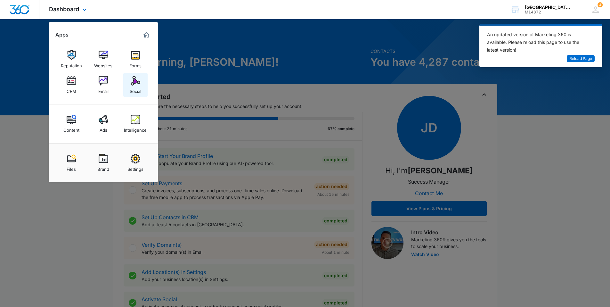 This screenshot has height=307, width=610. What do you see at coordinates (103, 124) in the screenshot?
I see `a: Ads` at bounding box center [103, 124].